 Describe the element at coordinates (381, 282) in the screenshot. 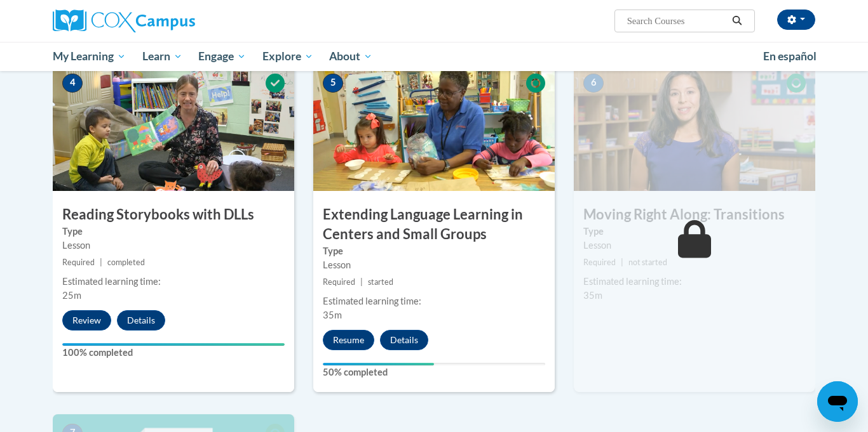

I see `span: started` at that location.